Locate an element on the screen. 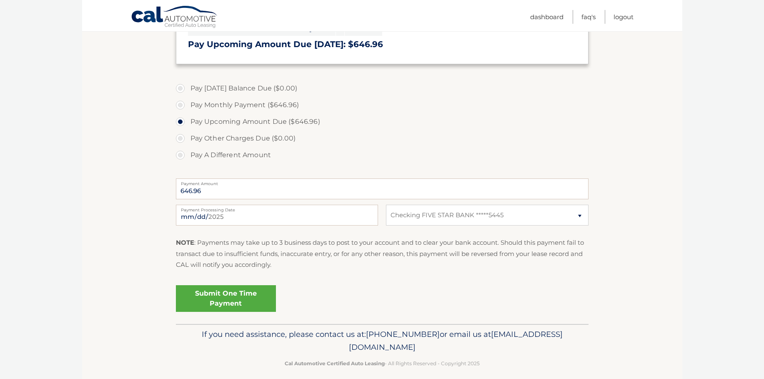 This screenshot has width=764, height=379. p: - All Rights Reserved - Copyright 2025 is located at coordinates (382, 363).